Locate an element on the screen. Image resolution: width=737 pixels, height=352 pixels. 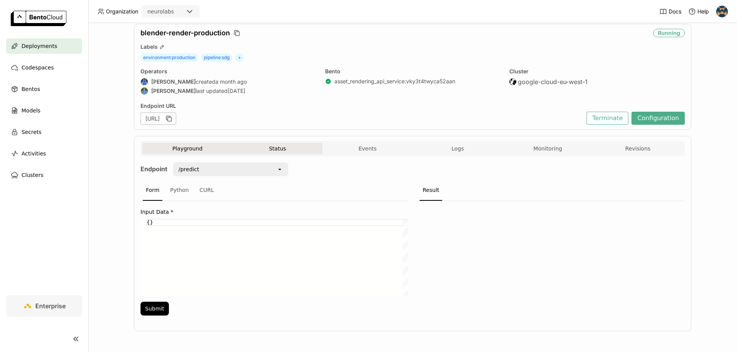
div: created is located at coordinates (228, 82).